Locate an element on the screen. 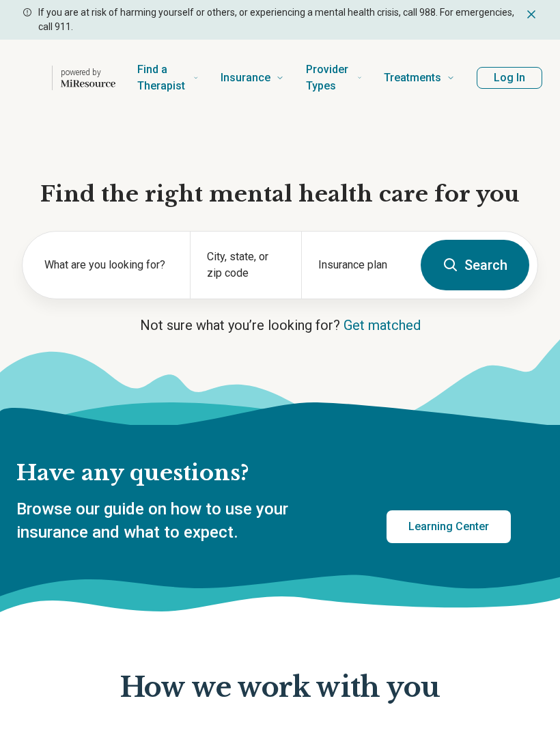  a: Home page is located at coordinates (80, 78).